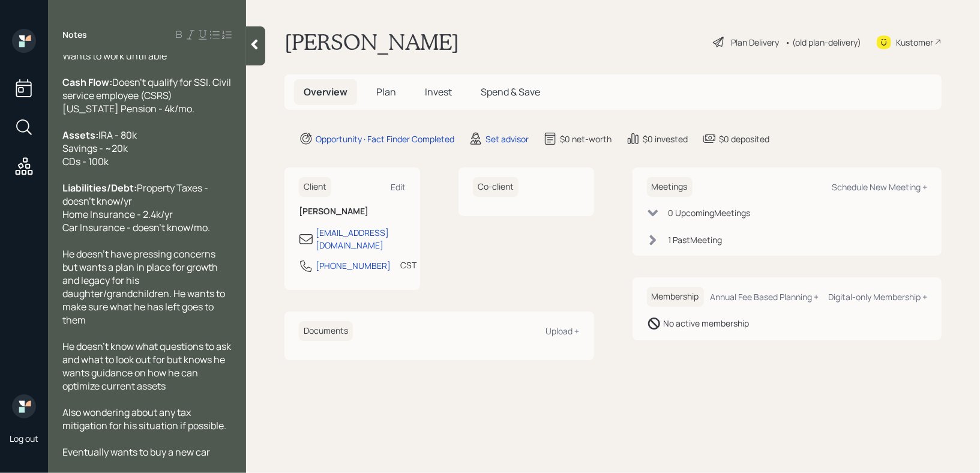 This screenshot has height=473, width=980. Describe the element at coordinates (665, 139) in the screenshot. I see `div: $0 invested` at that location.